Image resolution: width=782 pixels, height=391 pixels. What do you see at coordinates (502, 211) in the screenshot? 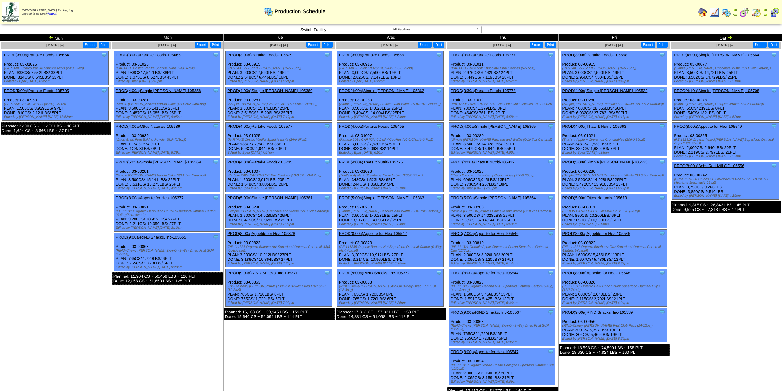
I see `div: Product: 03-00280 PLAN: 3,500CS / 14,028LBS / 25PLT DONE: 3,529CS / 14,144LBS / 25PLT` at bounding box center [502, 211].